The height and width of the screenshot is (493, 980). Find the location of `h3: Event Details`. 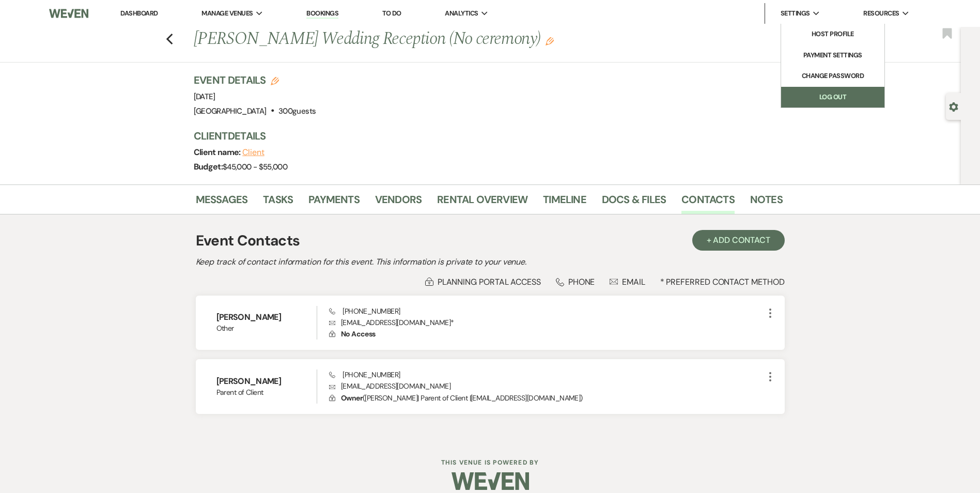

h3: Event Details is located at coordinates (255, 80).